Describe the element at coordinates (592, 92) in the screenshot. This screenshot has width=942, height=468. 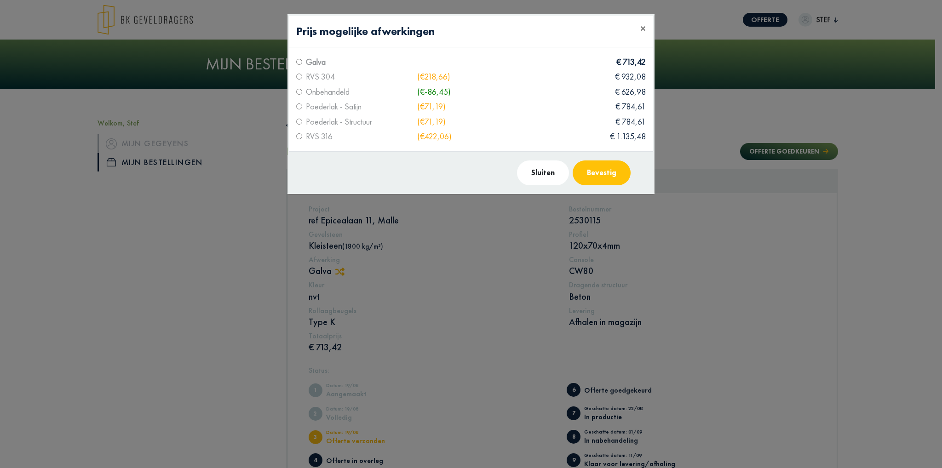
I see `div: € 626,98` at that location.